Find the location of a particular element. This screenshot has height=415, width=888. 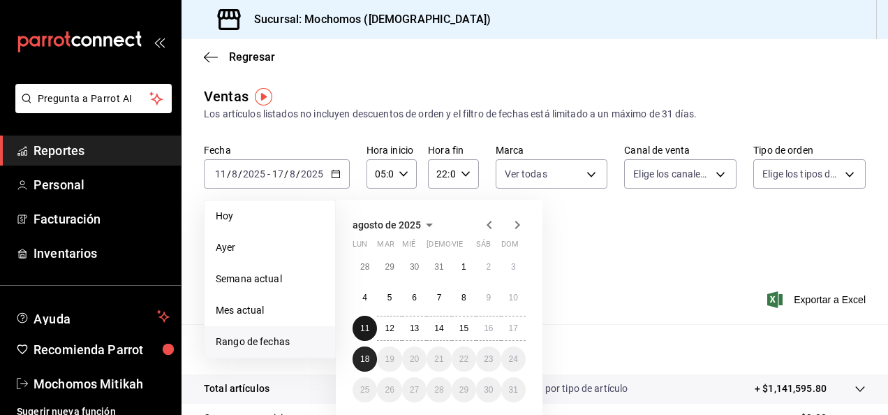

abbr: 9 de agosto de 2025 is located at coordinates (488, 298).